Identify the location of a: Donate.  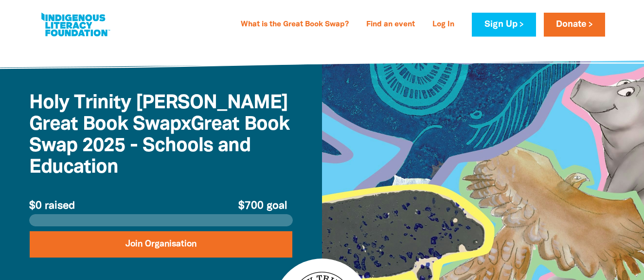
(575, 25).